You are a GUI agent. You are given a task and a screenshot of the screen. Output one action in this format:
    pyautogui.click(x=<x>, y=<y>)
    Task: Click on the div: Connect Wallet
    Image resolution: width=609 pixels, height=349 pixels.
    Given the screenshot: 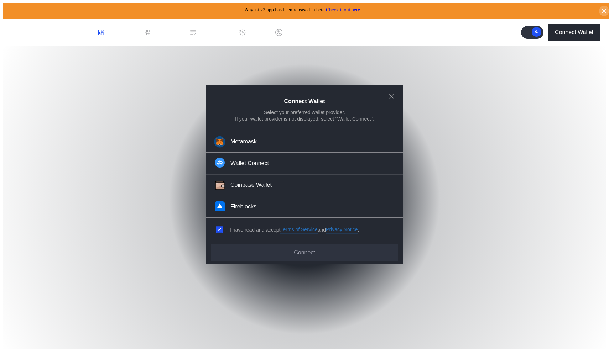 What is the action you would take?
    pyautogui.click(x=574, y=32)
    